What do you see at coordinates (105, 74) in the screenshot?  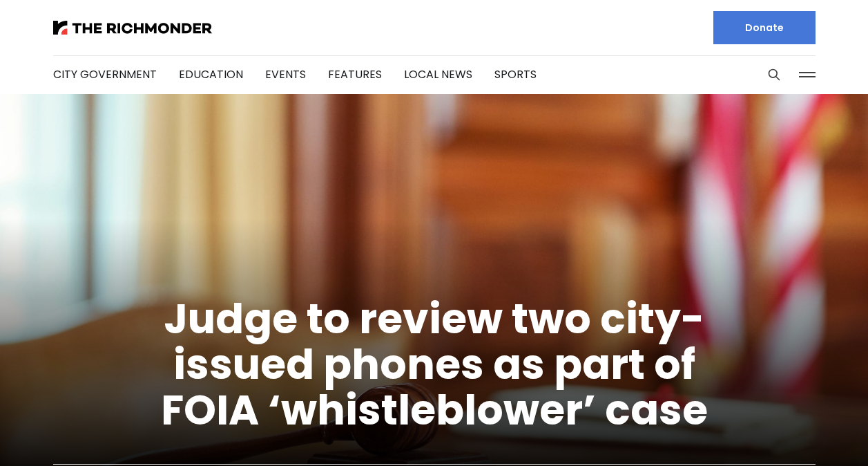 I see `a: City Government` at bounding box center [105, 74].